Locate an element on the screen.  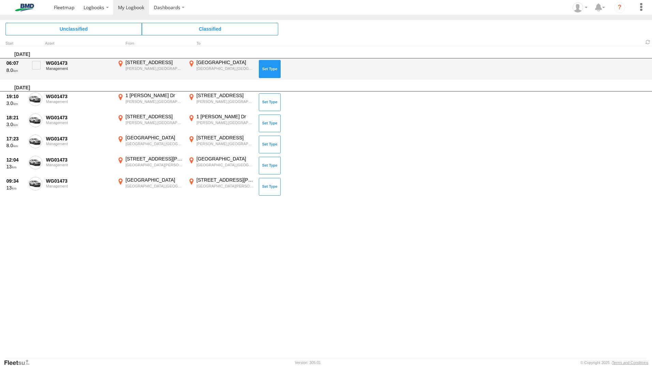
div: 12:04 is located at coordinates (16, 160).